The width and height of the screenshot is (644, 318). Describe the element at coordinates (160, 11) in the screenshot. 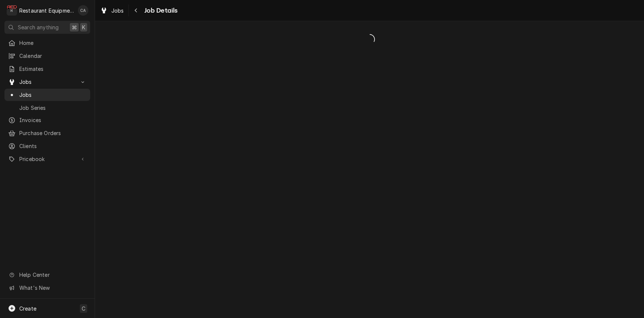

I see `span: Job Details` at that location.